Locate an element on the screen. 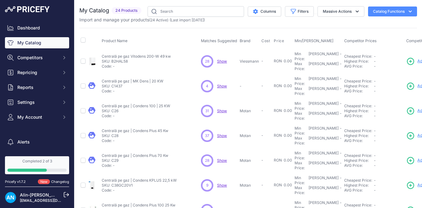 The height and width of the screenshot is (208, 422). p: Centrală pe gaz | Condens 100 | 25 KW is located at coordinates (136, 106).